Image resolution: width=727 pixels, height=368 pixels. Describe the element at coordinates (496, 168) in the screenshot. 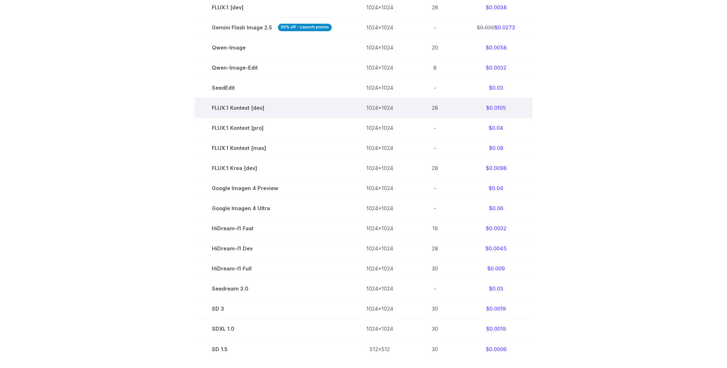

I see `td: $0.0098` at that location.